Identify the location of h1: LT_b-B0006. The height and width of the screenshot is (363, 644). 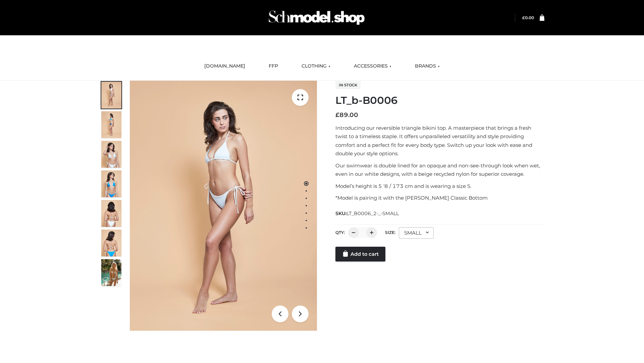
(440, 101).